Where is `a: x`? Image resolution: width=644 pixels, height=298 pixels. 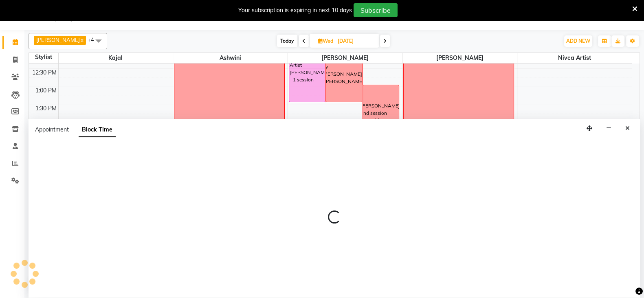
a: x is located at coordinates (81, 40).